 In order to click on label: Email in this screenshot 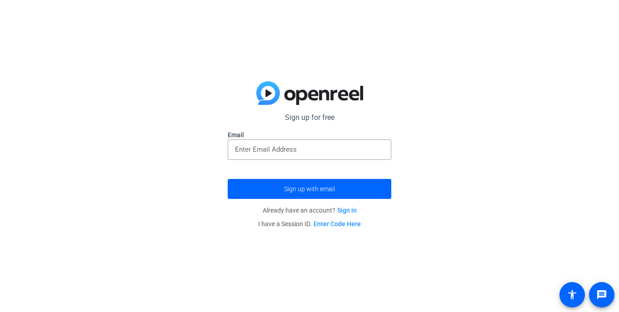, I will do `click(310, 135)`.